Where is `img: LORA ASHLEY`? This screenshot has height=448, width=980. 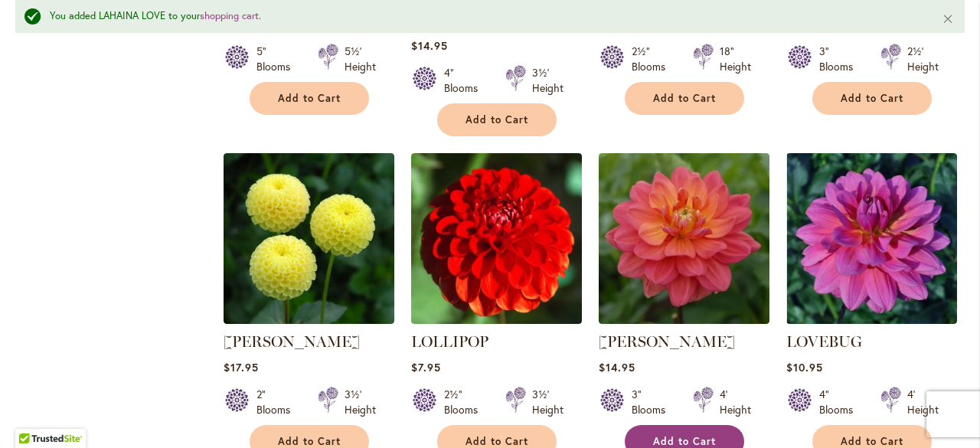 img: LORA ASHLEY is located at coordinates (684, 238).